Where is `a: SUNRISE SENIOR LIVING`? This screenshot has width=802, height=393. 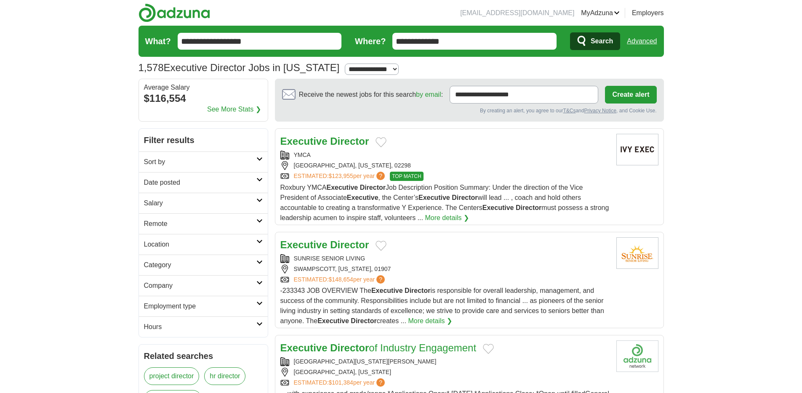
a: SUNRISE SENIOR LIVING is located at coordinates (329, 258).